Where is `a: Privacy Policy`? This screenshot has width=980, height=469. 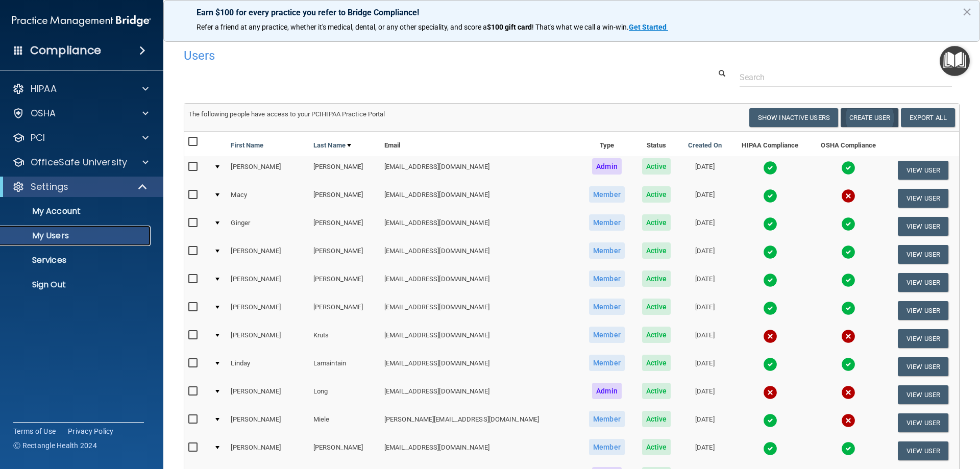 a: Privacy Policy is located at coordinates (91, 431).